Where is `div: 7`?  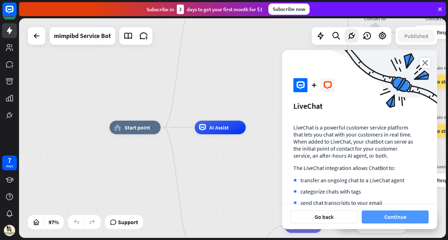 div: 7 is located at coordinates (10, 160).